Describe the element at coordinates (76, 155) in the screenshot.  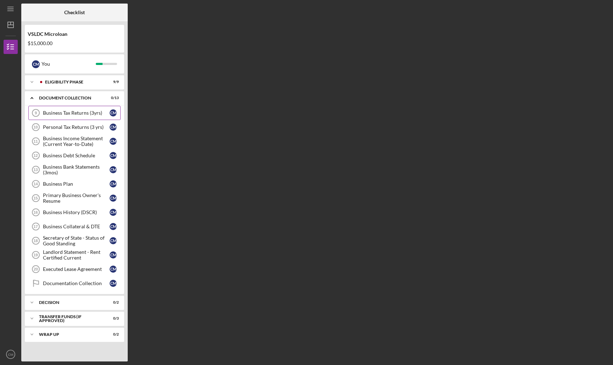
I see `div: Business Debt Schedule` at that location.